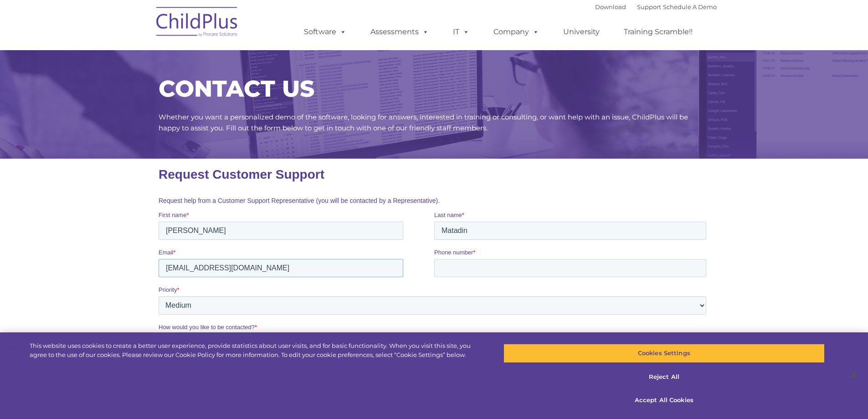 The image size is (868, 419). What do you see at coordinates (649, 7) in the screenshot?
I see `a: Support` at bounding box center [649, 7].